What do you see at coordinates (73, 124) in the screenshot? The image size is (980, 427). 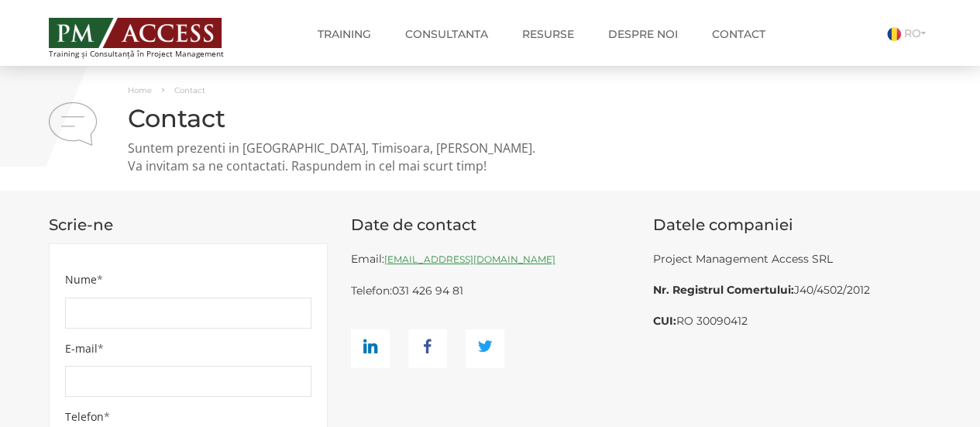 I see `img: contact.png` at bounding box center [73, 124].